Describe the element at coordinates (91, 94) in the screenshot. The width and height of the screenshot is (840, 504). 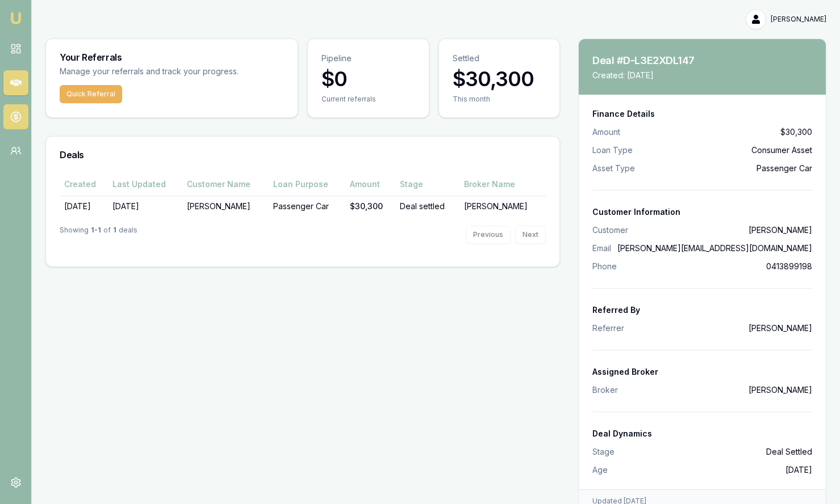
I see `a: Quick Referral` at that location.